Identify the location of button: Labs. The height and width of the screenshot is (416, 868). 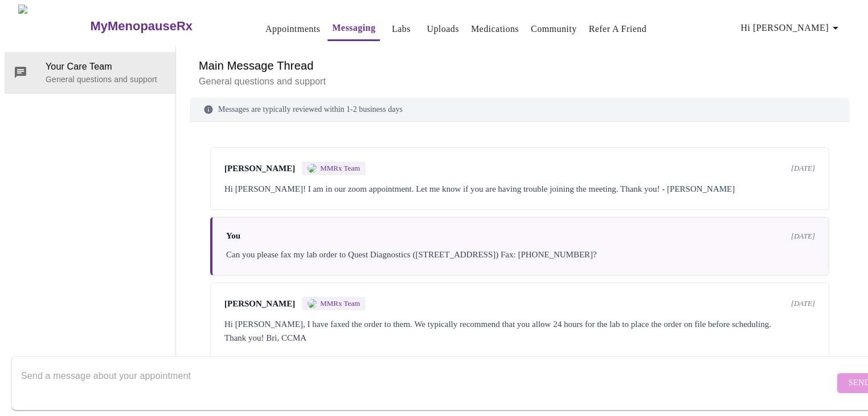
(401, 29).